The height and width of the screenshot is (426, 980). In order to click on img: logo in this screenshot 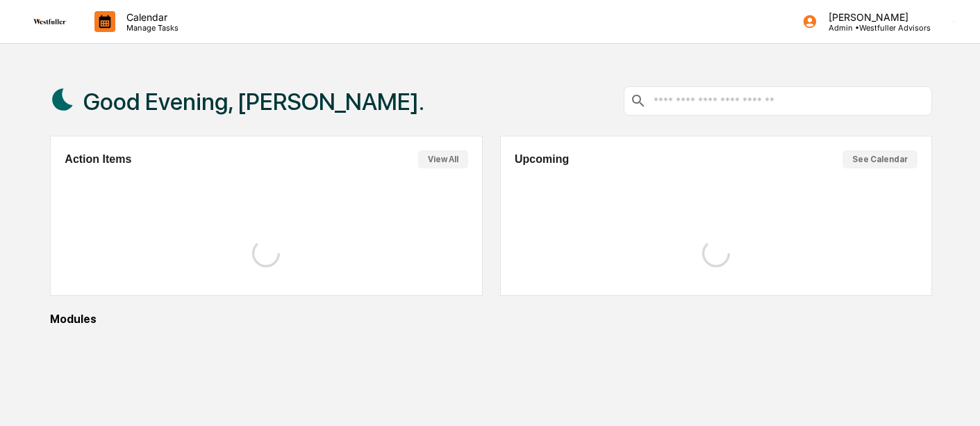, I will do `click(50, 22)`.